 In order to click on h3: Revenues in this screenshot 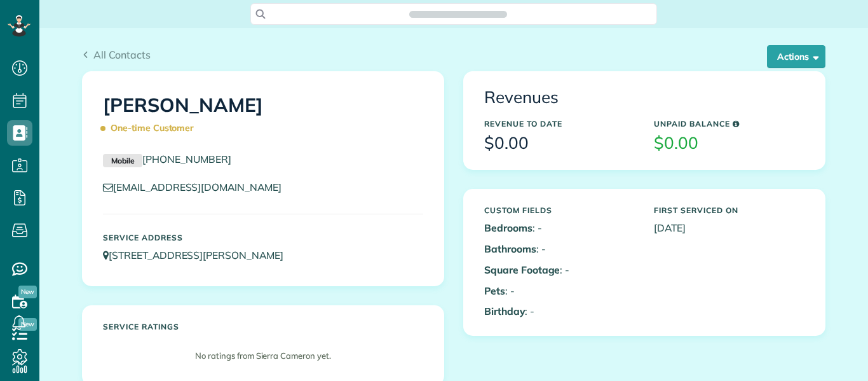, I will do `click(644, 97)`.